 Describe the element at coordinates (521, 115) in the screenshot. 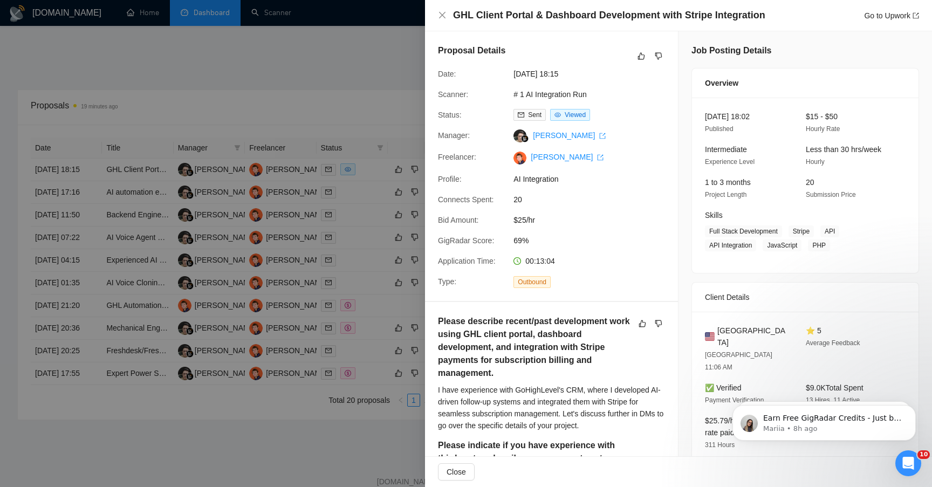

I see `span: mail` at that location.